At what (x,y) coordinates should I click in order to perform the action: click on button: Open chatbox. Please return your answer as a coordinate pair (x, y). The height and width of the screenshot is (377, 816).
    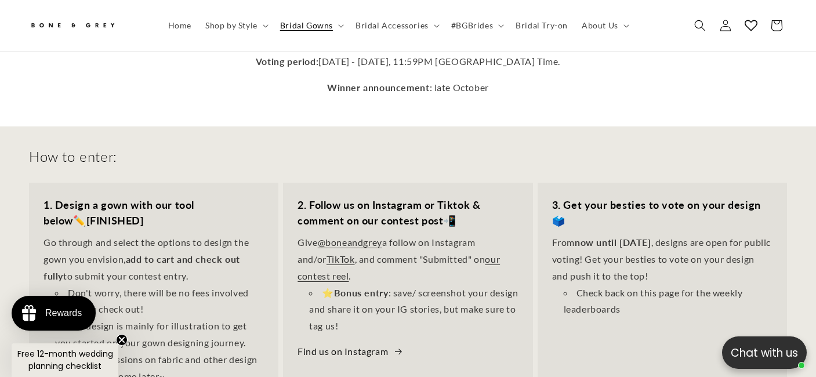
    Looking at the image, I should click on (764, 353).